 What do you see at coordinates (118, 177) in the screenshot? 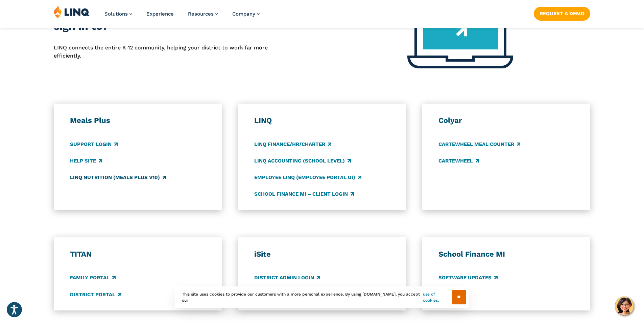
I see `a: LINQ Nutrition (Meals Plus v10)` at bounding box center [118, 177].